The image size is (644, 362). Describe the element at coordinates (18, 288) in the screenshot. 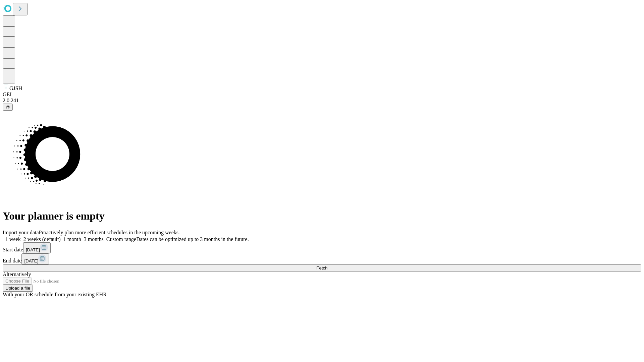

I see `button: Upload a file` at that location.